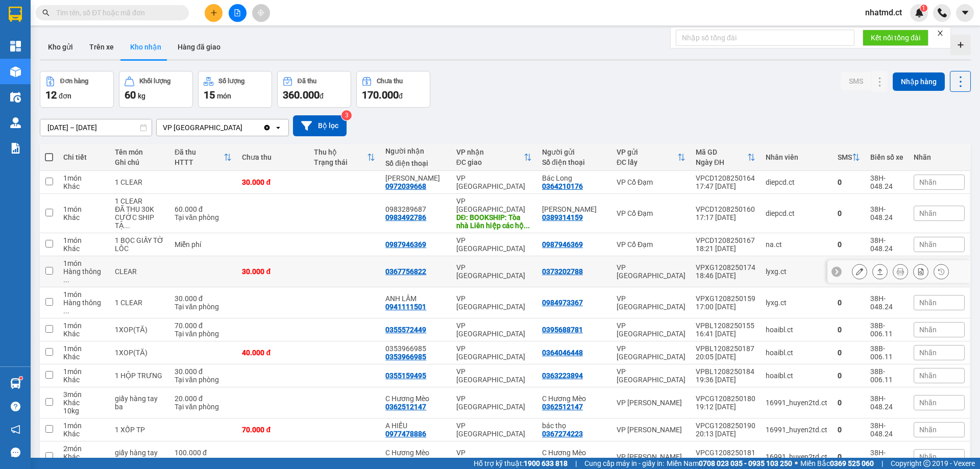 The height and width of the screenshot is (469, 980). What do you see at coordinates (213, 13) in the screenshot?
I see `button: plus` at bounding box center [213, 13].